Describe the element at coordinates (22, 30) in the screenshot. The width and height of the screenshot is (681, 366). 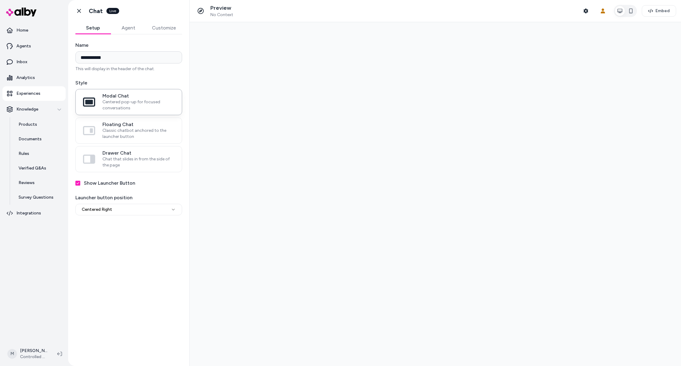
I see `p: Home` at that location.